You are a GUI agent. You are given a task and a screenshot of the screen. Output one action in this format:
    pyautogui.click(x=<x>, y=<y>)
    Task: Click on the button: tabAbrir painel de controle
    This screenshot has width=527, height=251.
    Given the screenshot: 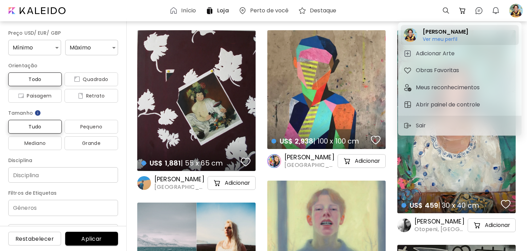 What is the action you would take?
    pyautogui.click(x=460, y=105)
    